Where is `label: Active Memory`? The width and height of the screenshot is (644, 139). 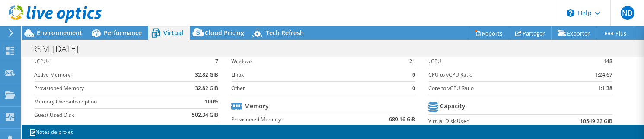
label: Active Memory is located at coordinates (104, 75).